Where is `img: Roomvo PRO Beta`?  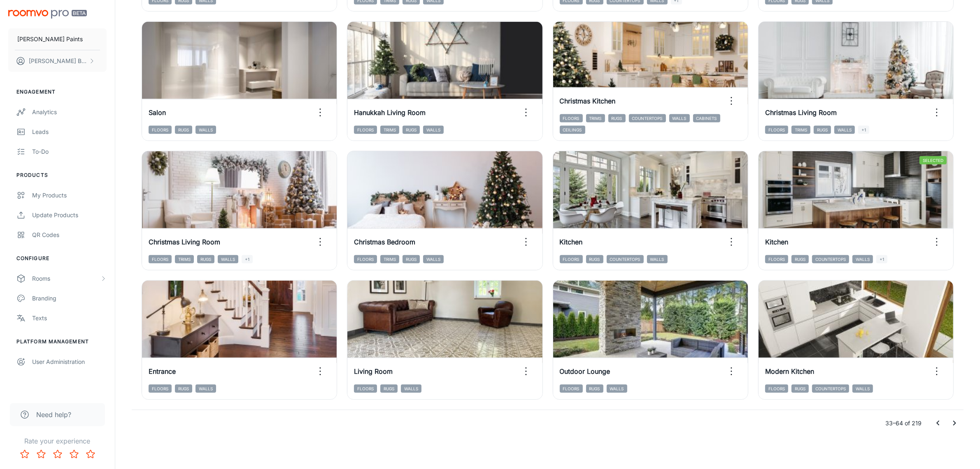
img: Roomvo PRO Beta is located at coordinates (47, 14).